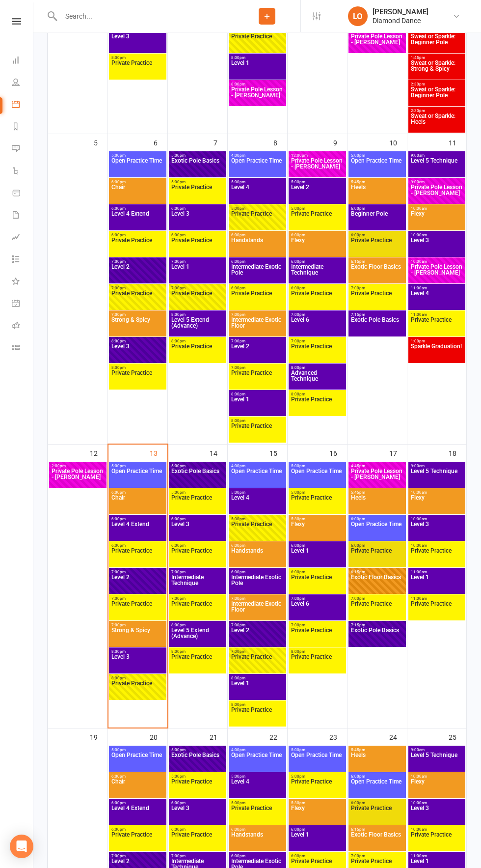  Describe the element at coordinates (437, 219) in the screenshot. I see `span: Flexy` at that location.